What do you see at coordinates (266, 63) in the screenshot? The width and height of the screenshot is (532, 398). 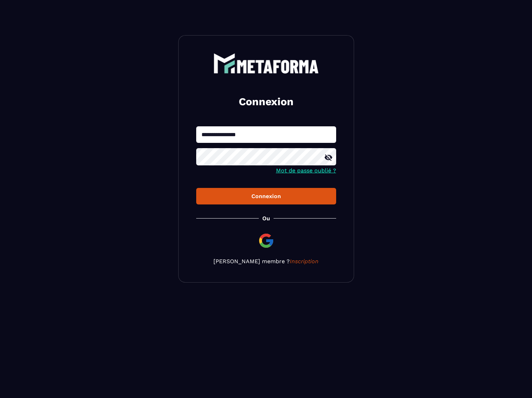 I see `a: logo` at bounding box center [266, 63].